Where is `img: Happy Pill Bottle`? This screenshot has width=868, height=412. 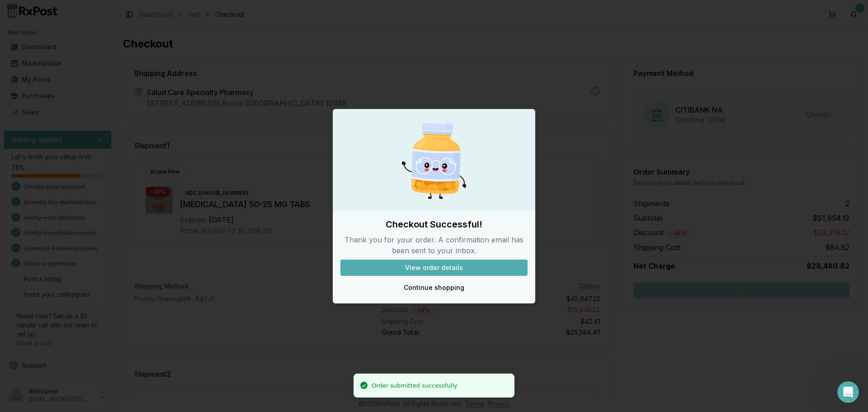 img: Happy Pill Bottle is located at coordinates (434, 160).